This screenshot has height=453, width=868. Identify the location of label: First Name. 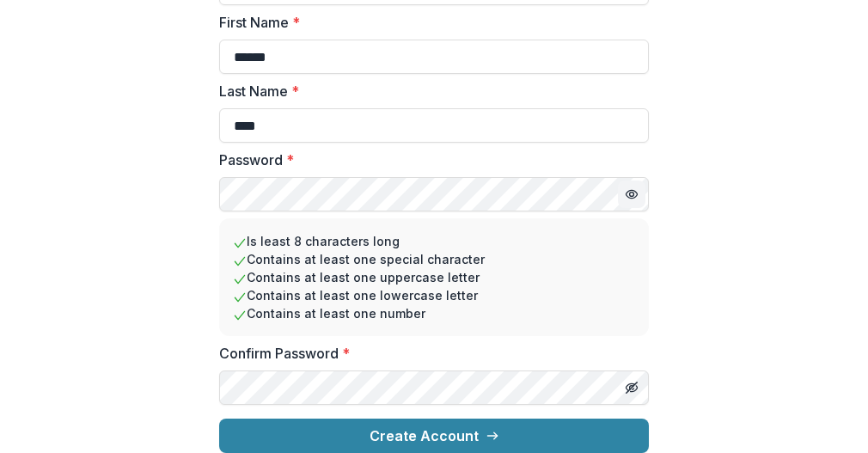
(428, 23).